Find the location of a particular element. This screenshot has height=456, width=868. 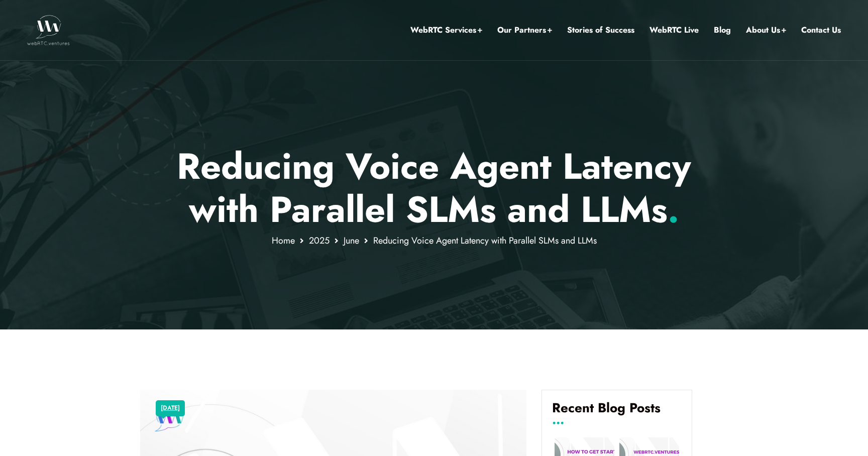

a: June is located at coordinates (351, 240).